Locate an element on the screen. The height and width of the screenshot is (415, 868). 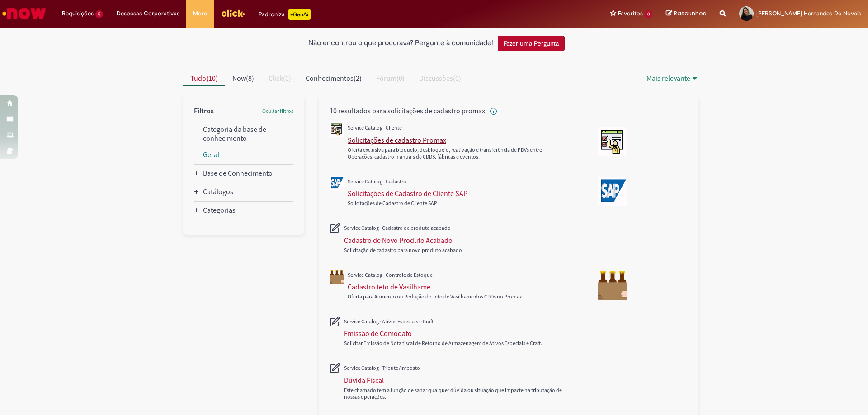
img: click_logo_yellow_360x200.png is located at coordinates (233, 13).